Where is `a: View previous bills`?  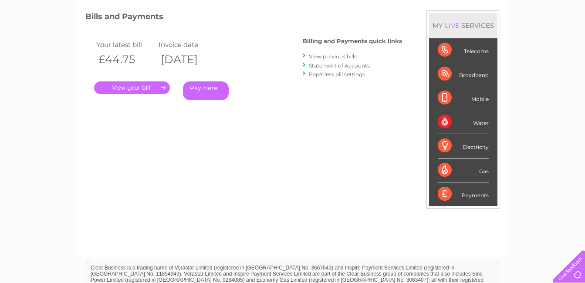
a: View previous bills is located at coordinates (333, 56).